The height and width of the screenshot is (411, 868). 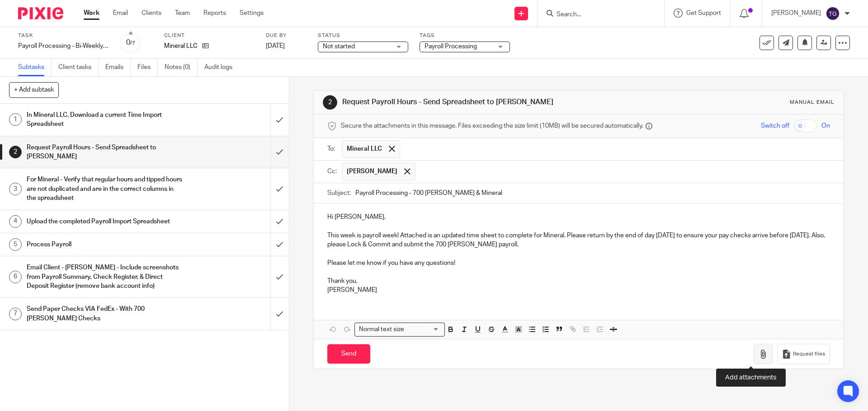 I want to click on h1: Process Payroll, so click(x=105, y=245).